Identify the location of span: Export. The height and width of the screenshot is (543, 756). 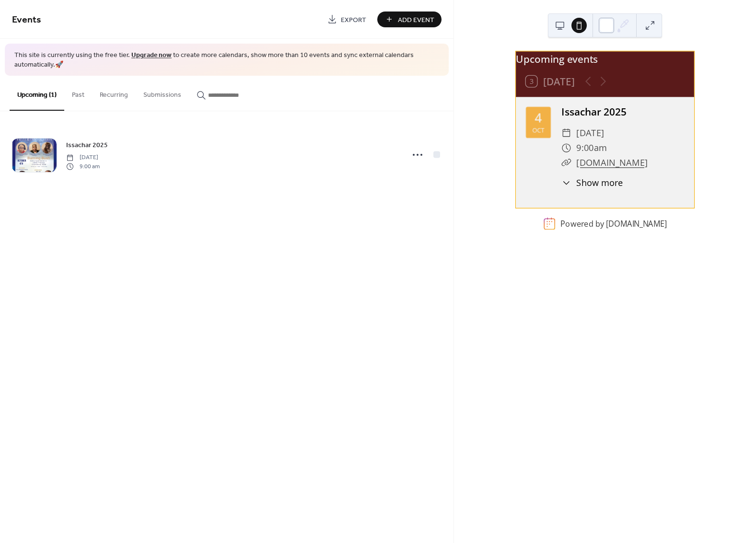
(353, 20).